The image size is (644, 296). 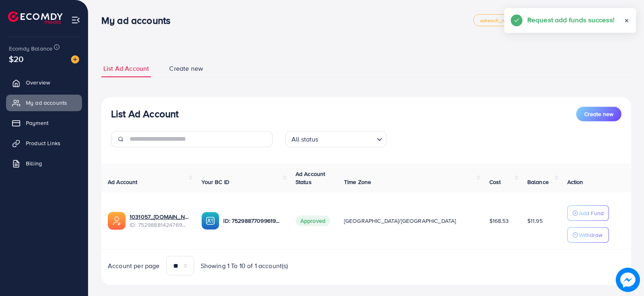 I want to click on span: List Ad Account, so click(x=126, y=68).